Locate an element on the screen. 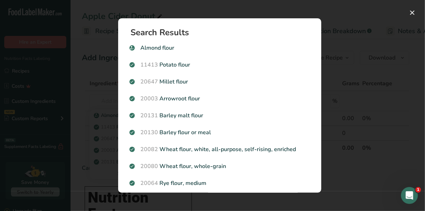 The image size is (425, 211). p: Barley flour or meal is located at coordinates (220, 133).